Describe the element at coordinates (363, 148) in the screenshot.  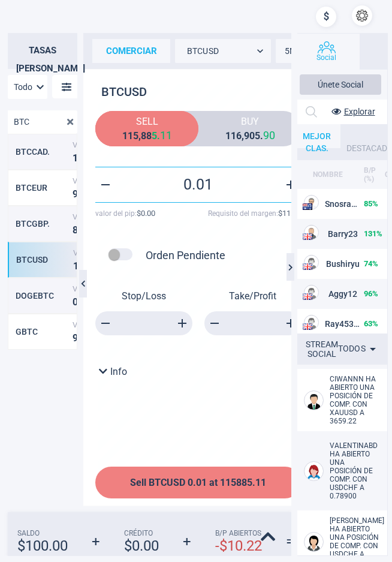
I see `div: DESTACADO` at that location.